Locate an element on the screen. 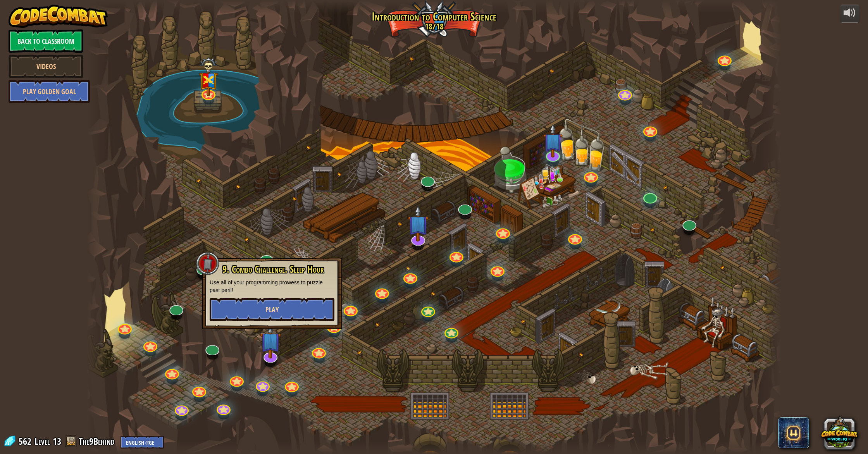 The height and width of the screenshot is (454, 868). span: Play is located at coordinates (272, 309).